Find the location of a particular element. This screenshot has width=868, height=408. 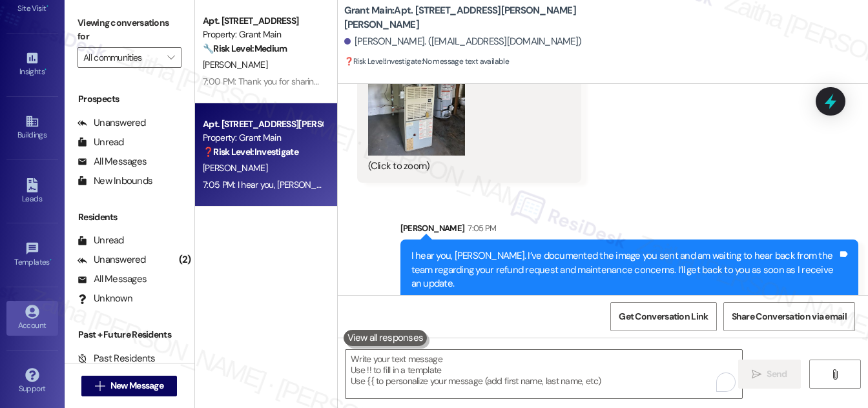

span: Share Conversation via email is located at coordinates (789, 317).